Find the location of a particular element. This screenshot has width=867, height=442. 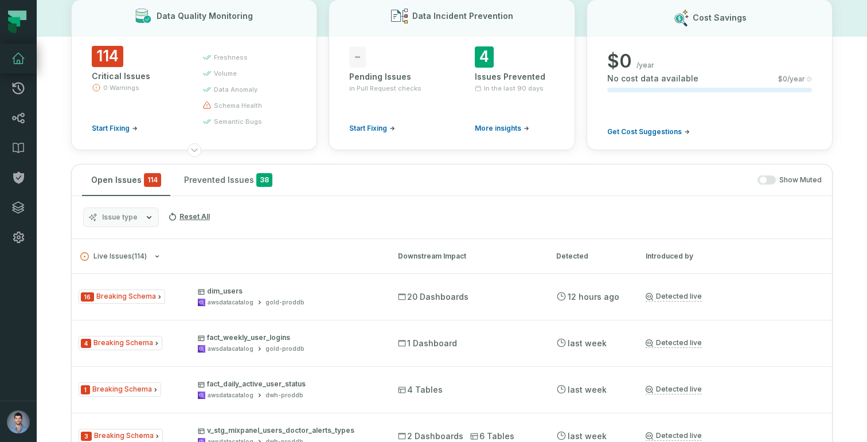

span: Issue type is located at coordinates (120, 217).